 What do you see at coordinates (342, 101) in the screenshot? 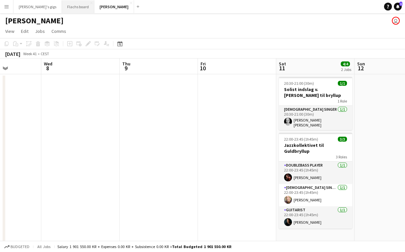
I see `span: 1 Role` at bounding box center [342, 101].